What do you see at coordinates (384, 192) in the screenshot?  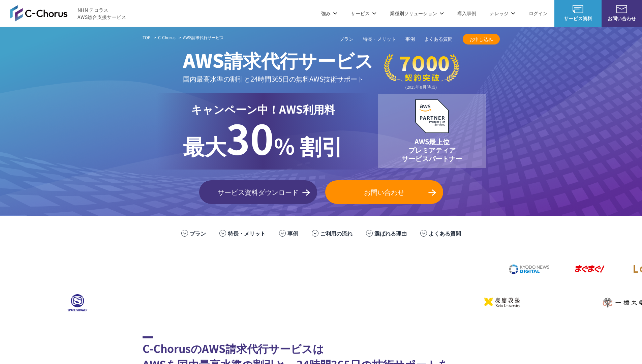 I see `a: お問い合わせ` at bounding box center [384, 192].